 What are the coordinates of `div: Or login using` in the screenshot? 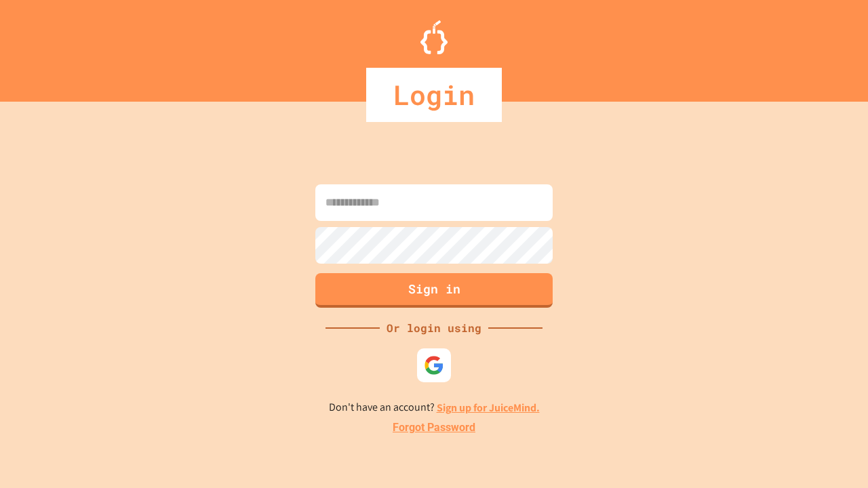 It's located at (434, 328).